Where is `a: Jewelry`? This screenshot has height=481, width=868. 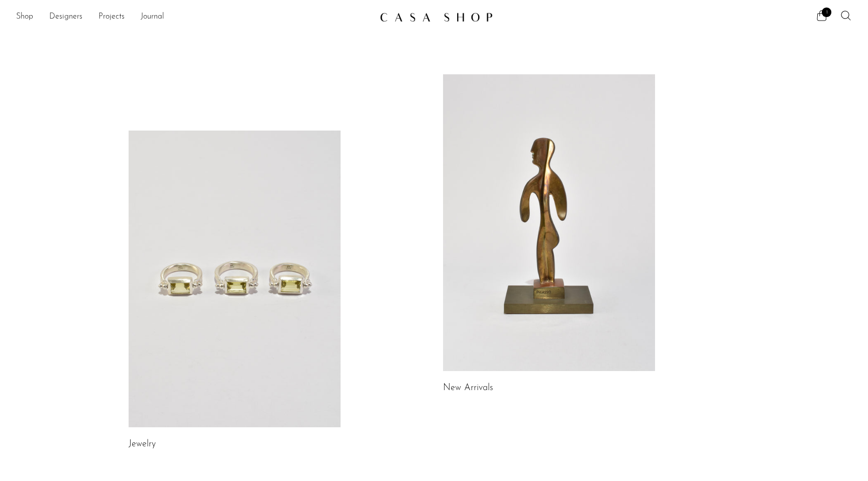 a: Jewelry is located at coordinates (142, 445).